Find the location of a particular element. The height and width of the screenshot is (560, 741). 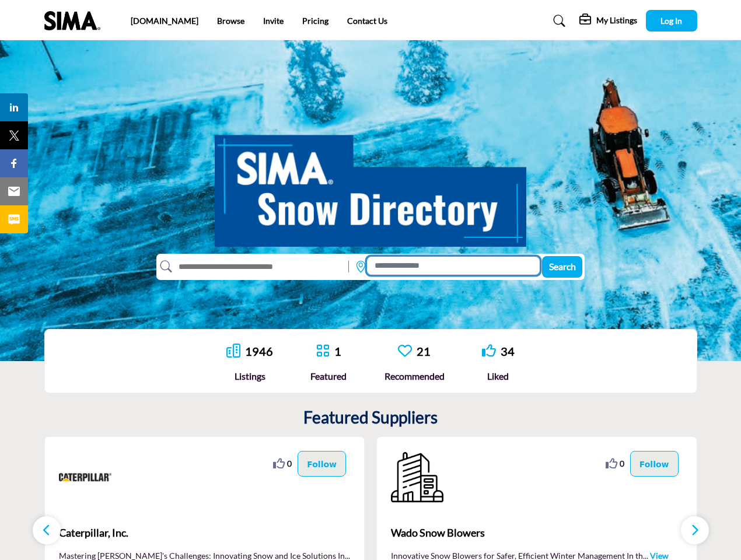

a: Browse is located at coordinates (231, 20).